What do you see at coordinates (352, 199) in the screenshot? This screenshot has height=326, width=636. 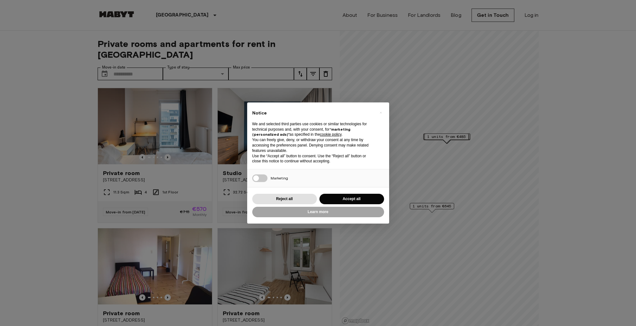 I see `button: Accept all` at bounding box center [352, 199].